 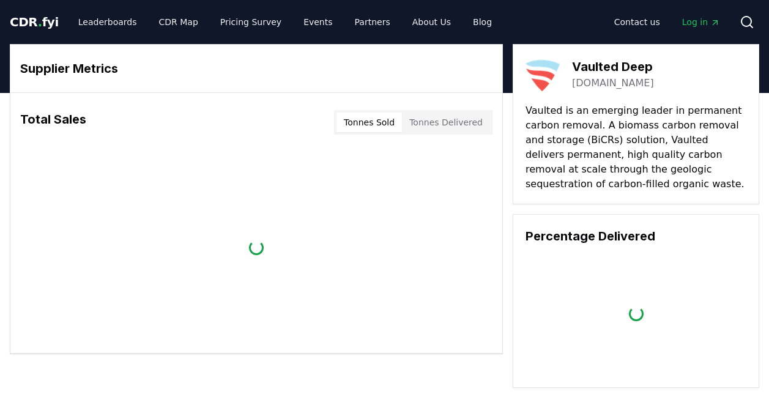 I want to click on button: Tonnes Delivered, so click(x=446, y=122).